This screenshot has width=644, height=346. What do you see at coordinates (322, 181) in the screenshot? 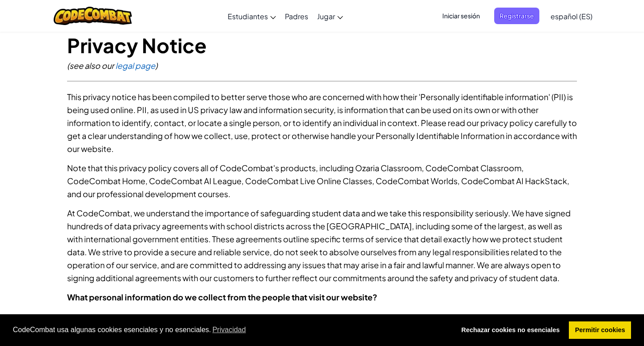
I see `p: Note that this privacy policy covers all of CodeCombat's products, including Ozaria Classroom, Co...` at bounding box center [322, 181].